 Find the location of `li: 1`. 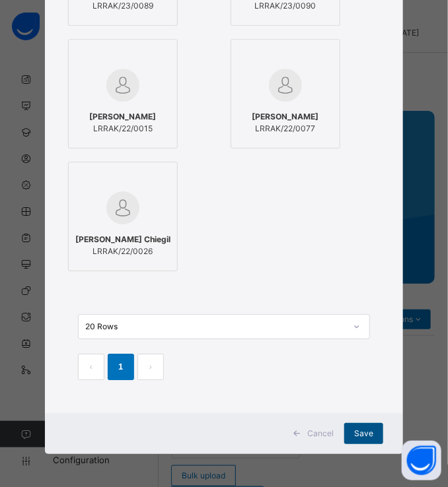

li: 1 is located at coordinates (121, 367).